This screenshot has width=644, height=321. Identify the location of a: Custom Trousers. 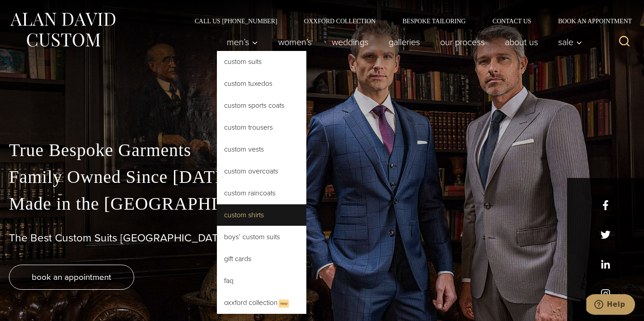
(262, 127).